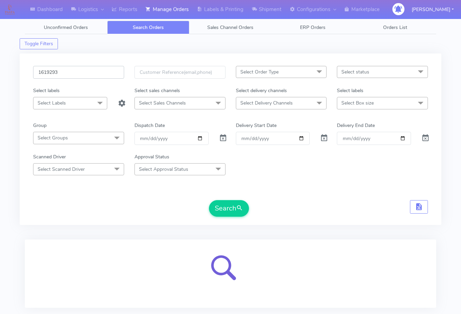 This screenshot has width=461, height=314. What do you see at coordinates (66, 27) in the screenshot?
I see `span: Unconfirmed Orders` at bounding box center [66, 27].